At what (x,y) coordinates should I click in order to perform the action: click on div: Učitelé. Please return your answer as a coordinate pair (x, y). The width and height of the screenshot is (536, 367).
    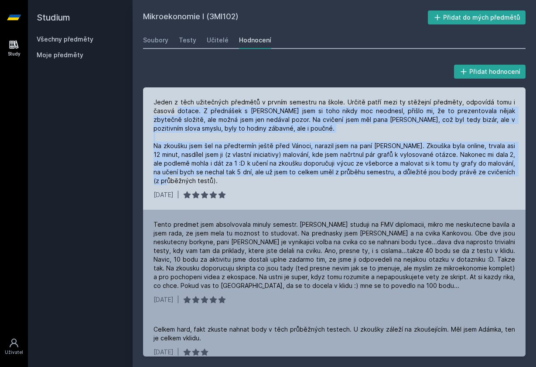
    Looking at the image, I should click on (218, 40).